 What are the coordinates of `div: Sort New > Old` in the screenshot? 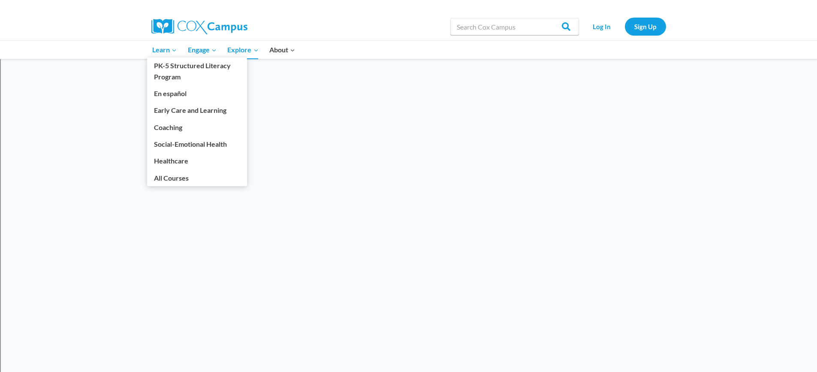 It's located at (408, 15).